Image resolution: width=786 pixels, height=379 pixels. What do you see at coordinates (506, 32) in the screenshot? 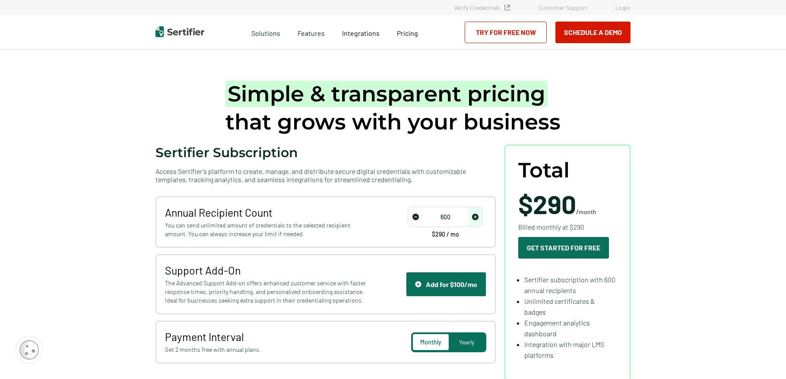
I see `a: Try for Free Now` at bounding box center [506, 32].